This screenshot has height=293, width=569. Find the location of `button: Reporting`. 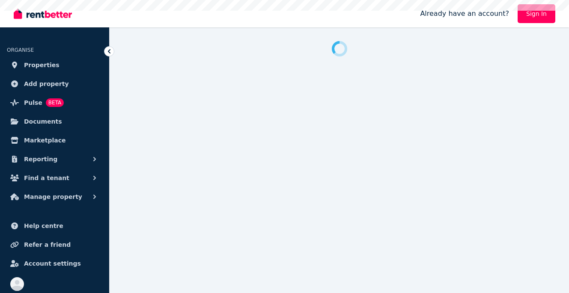

button: Reporting is located at coordinates (54, 159).